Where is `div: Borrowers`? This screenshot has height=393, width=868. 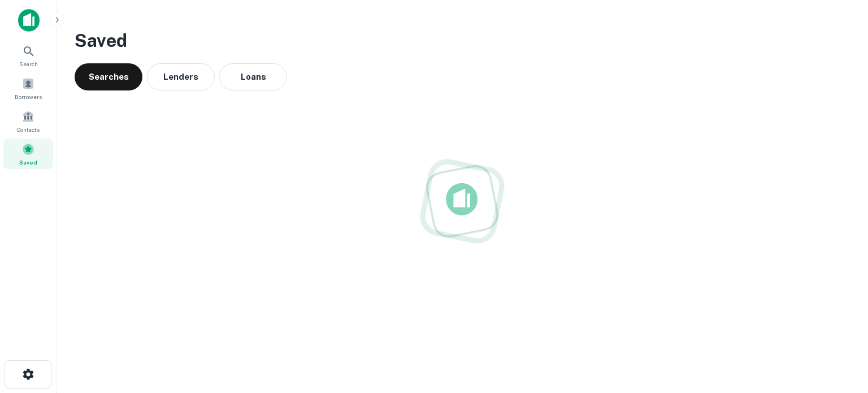
div: Borrowers is located at coordinates (28, 89).